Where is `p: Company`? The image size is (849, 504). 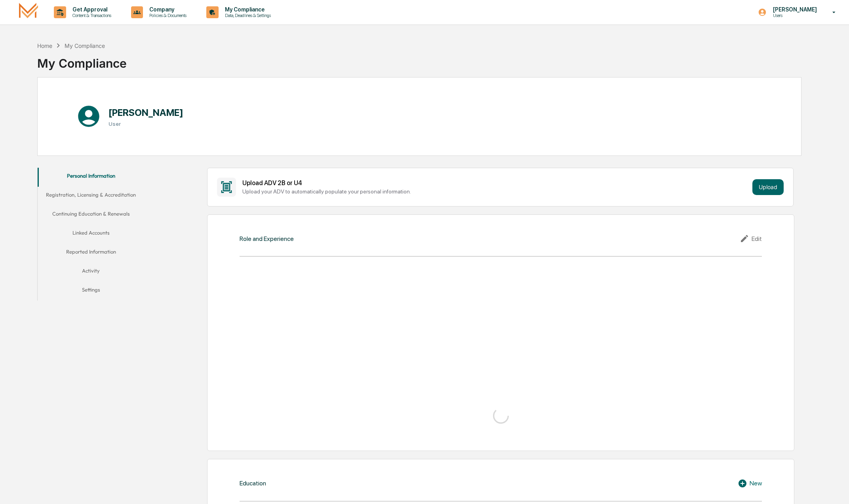 p: Company is located at coordinates (167, 10).